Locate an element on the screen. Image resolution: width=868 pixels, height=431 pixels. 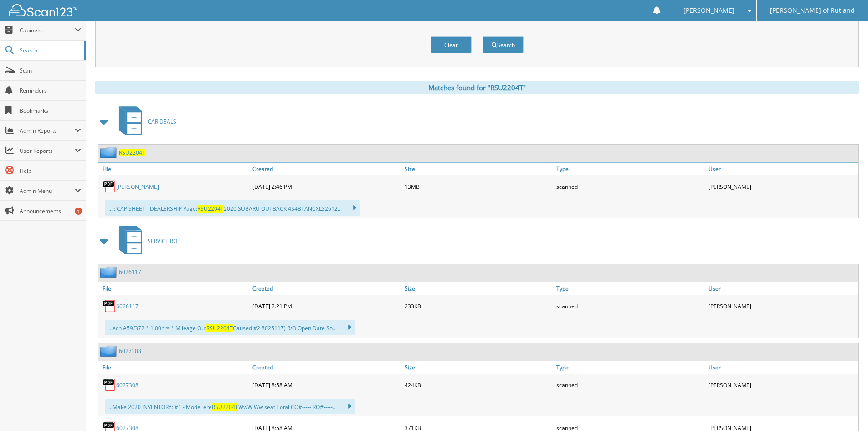
span: SERVICE RO is located at coordinates (162, 241).